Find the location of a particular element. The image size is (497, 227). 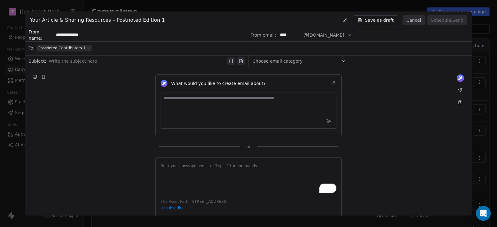

button: Save as draft is located at coordinates (376, 20).